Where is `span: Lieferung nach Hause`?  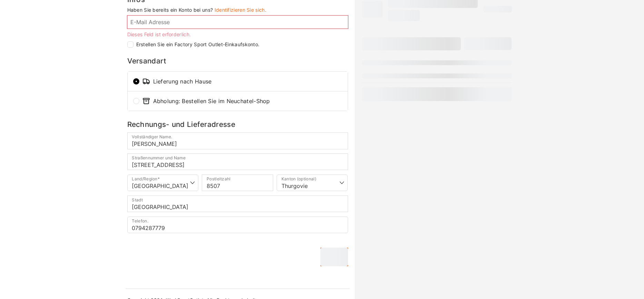
span: Lieferung nach Hause is located at coordinates (242, 82).